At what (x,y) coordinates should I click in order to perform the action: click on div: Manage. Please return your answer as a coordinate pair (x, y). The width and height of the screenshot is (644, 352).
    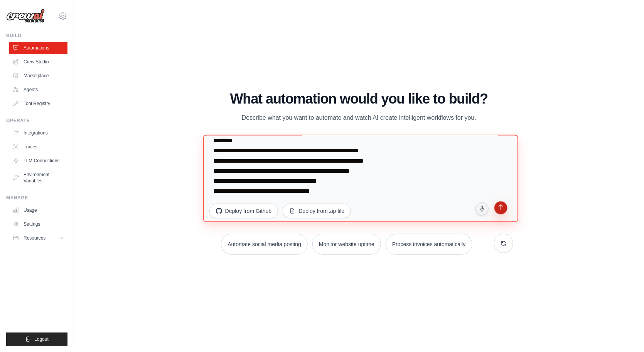
    Looking at the image, I should click on (37, 198).